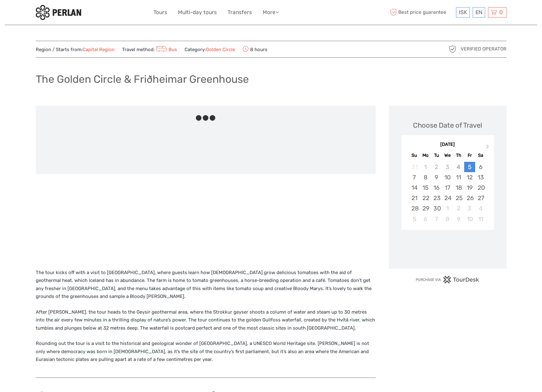 The height and width of the screenshot is (392, 542). I want to click on div: Choose Thursday, September 18th, 2025, so click(459, 188).